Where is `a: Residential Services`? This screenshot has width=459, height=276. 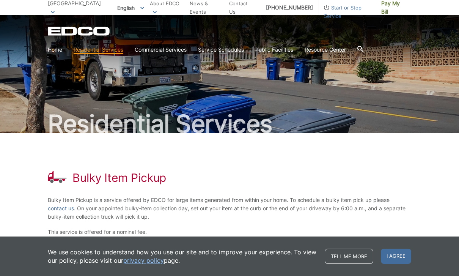
a: Residential Services is located at coordinates (98, 50).